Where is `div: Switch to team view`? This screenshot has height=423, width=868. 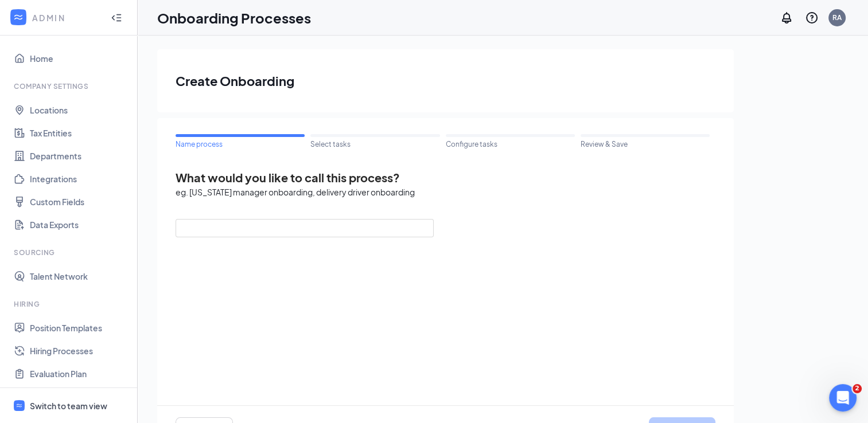 div: Switch to team view is located at coordinates (68, 406).